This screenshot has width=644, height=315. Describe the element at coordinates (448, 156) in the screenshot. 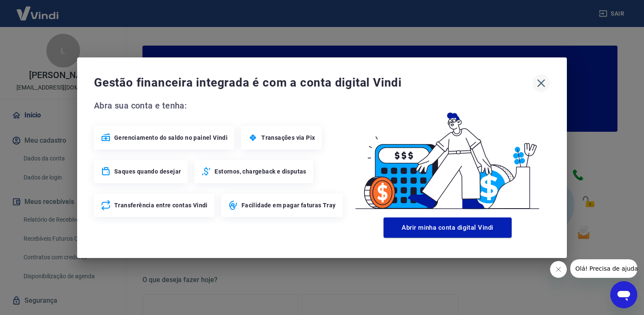

I see `img: Good Billing` at that location.